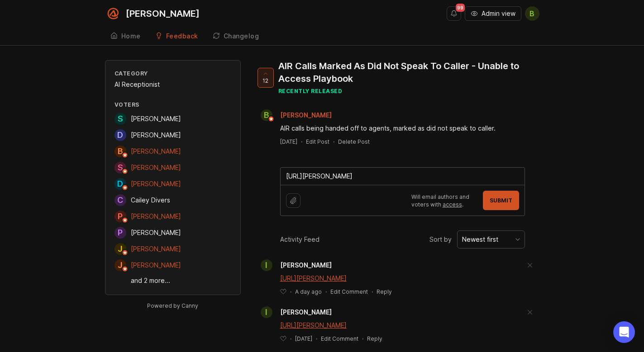 This screenshot has height=352, width=644. What do you see at coordinates (318, 142) in the screenshot?
I see `div: Edit Post` at bounding box center [318, 142].